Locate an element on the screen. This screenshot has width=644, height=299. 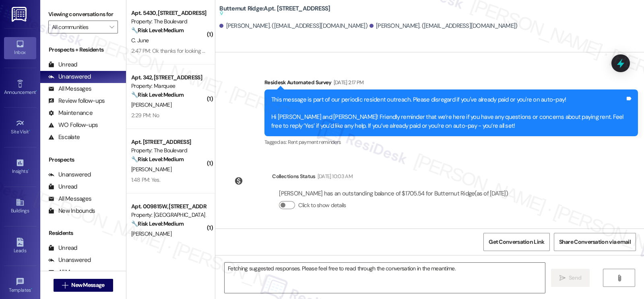
div: Maintenance is located at coordinates (70, 113).